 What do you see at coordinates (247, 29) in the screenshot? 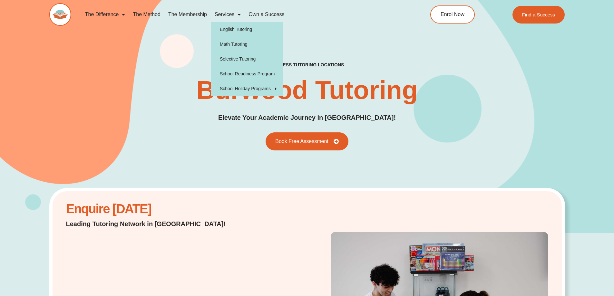
I see `a: English Tutoring` at bounding box center [247, 29].